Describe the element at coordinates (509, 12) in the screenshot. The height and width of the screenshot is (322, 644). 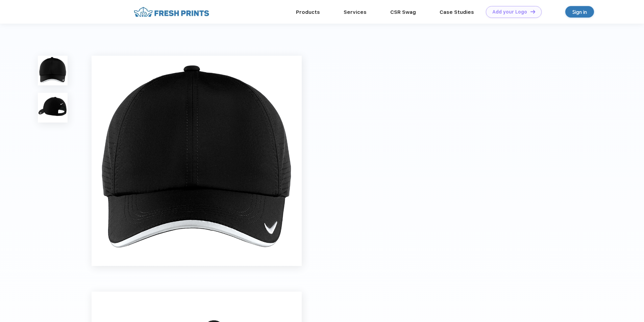
I see `div: Add your Logo` at that location.